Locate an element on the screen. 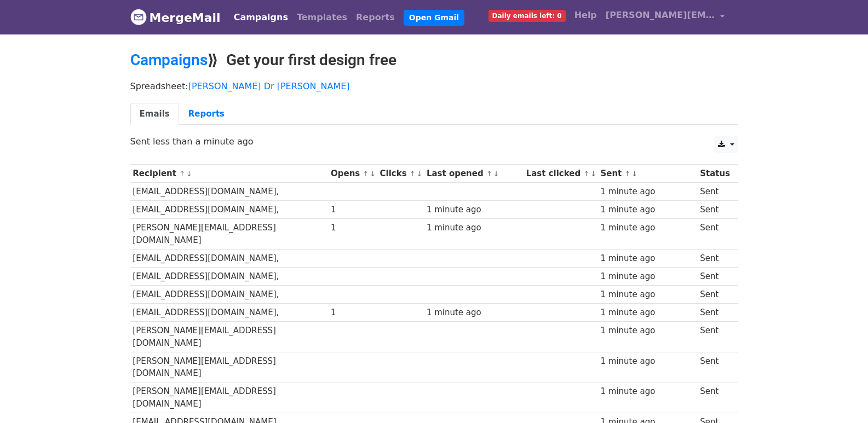  th: Last opened is located at coordinates (474, 173).